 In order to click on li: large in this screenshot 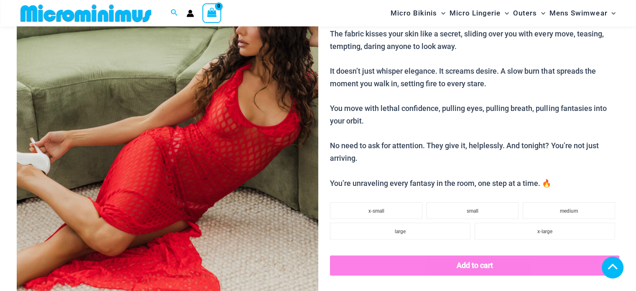, I will do `click(400, 231)`.